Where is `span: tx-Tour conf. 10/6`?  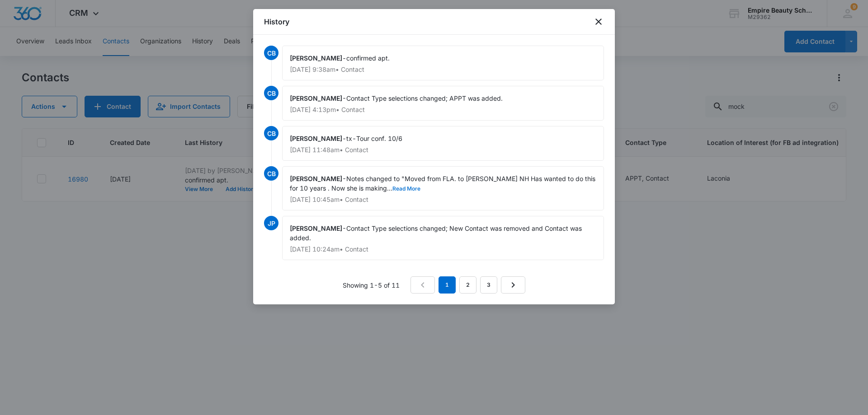
span: tx-Tour conf. 10/6 is located at coordinates (375, 138).